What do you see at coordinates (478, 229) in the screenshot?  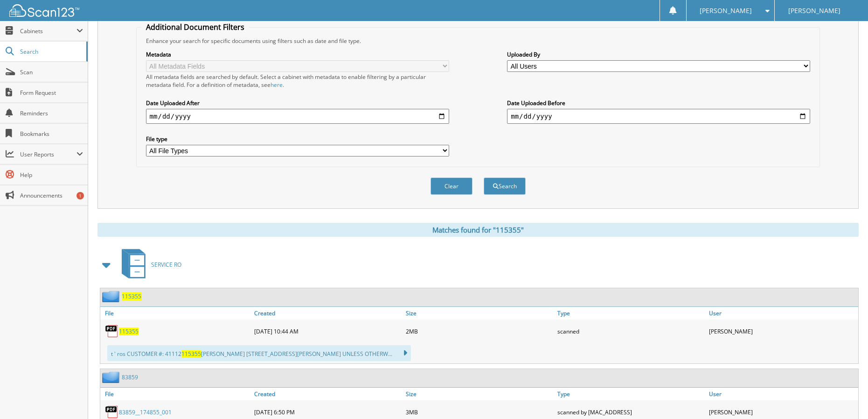 I see `div: Matches found for "115355"` at bounding box center [478, 229].